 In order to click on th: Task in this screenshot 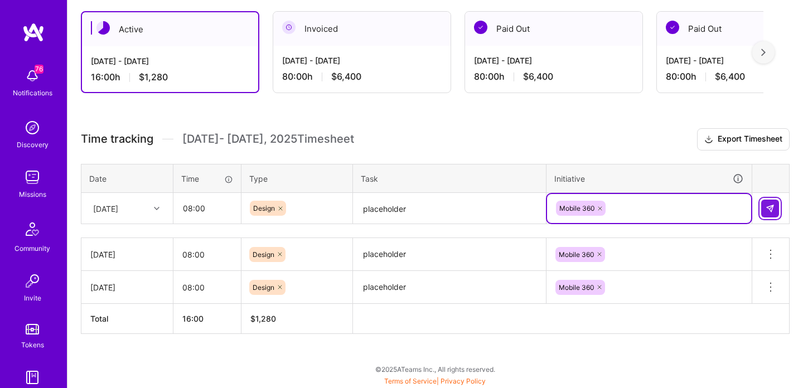, I will do `click(450, 179)`.